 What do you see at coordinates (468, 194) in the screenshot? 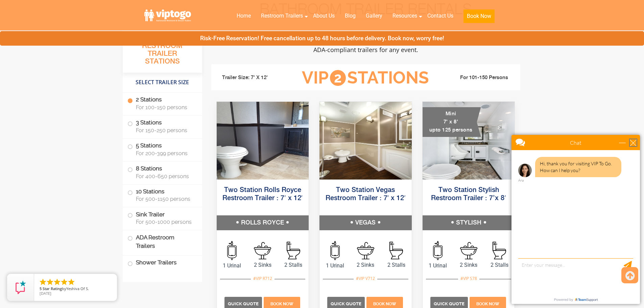
I see `a: Two Station Stylish Restroom Trailer : 7’x 8′` at bounding box center [468, 194].